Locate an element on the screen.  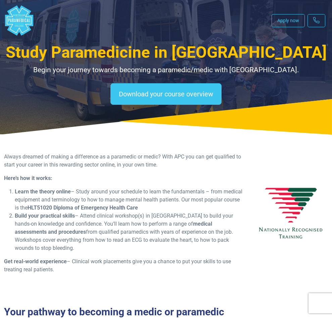
b: Build your practical skills is located at coordinates (45, 216).